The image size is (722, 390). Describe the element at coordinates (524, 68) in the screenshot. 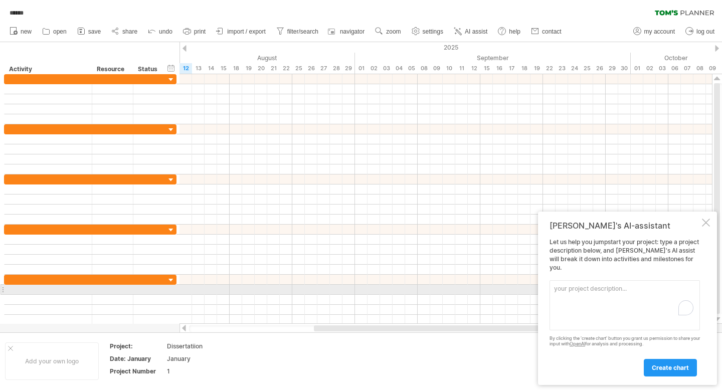

I see `div: Thursday, 18 September 2025` at that location.